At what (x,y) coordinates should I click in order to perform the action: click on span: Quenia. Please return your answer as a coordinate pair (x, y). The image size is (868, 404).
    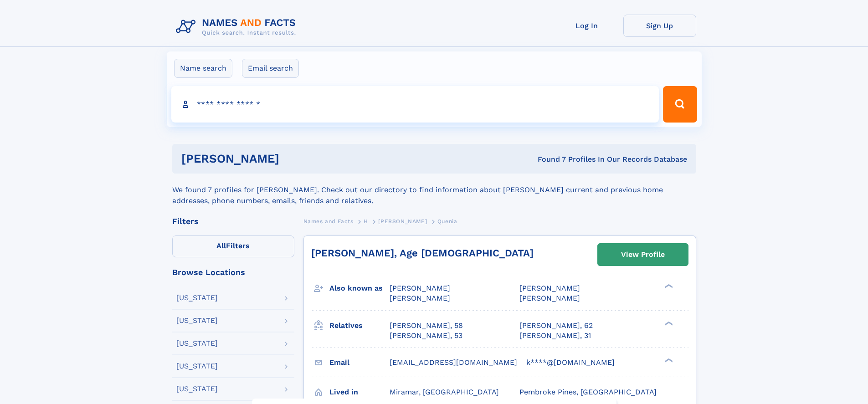
    Looking at the image, I should click on (448, 221).